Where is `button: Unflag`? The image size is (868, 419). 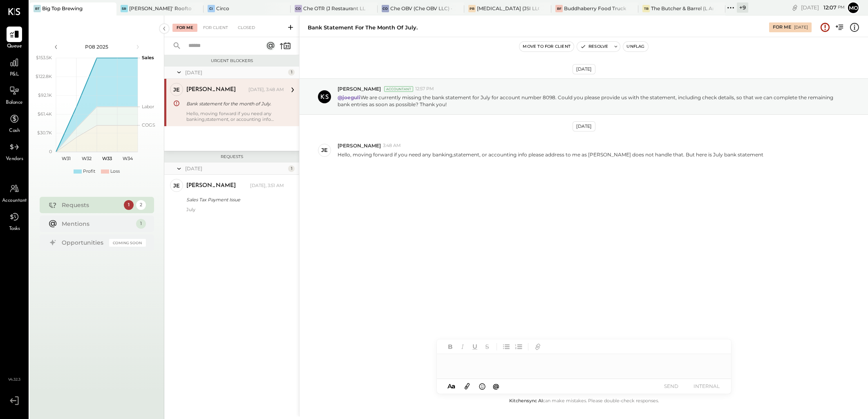 button: Unflag is located at coordinates (635, 47).